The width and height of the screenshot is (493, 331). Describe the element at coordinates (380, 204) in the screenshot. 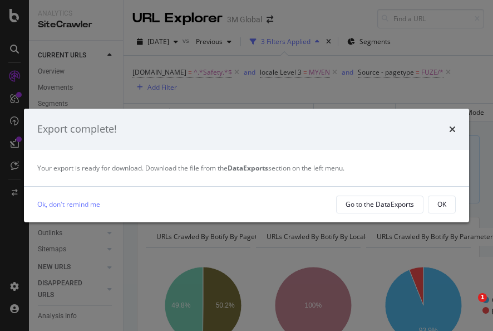

I see `button: Go to the DataExports` at that location.